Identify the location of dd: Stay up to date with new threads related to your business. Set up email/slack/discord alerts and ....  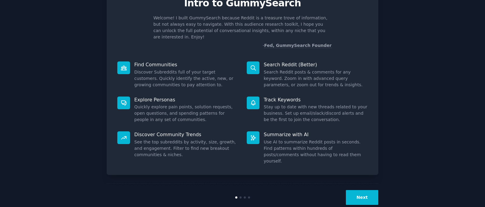
(316, 113).